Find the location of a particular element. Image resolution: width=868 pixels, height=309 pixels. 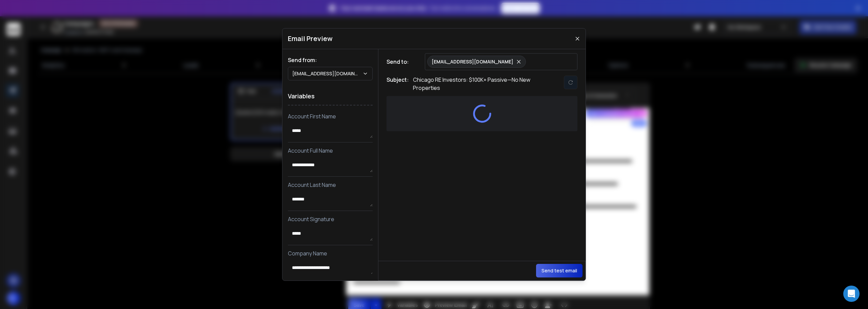

h1: Email Preview is located at coordinates (310, 38).